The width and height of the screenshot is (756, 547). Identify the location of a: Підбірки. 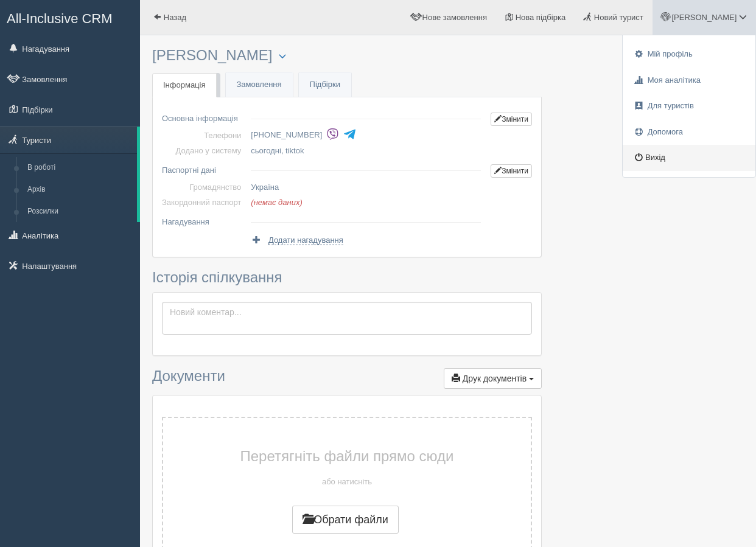
(325, 85).